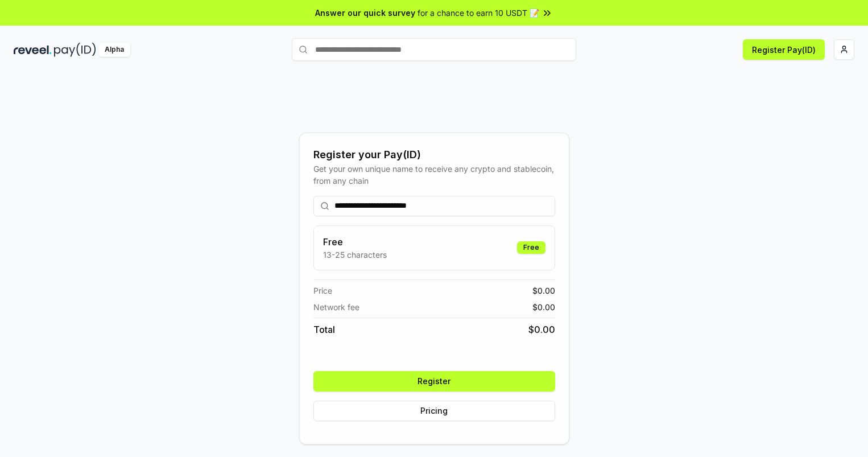 The height and width of the screenshot is (457, 868). Describe the element at coordinates (784, 50) in the screenshot. I see `button: Register Pay(ID)` at that location.